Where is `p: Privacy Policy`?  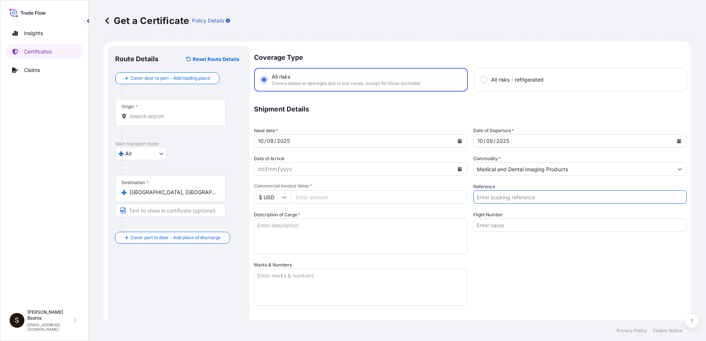
p: Privacy Policy is located at coordinates (632, 331).